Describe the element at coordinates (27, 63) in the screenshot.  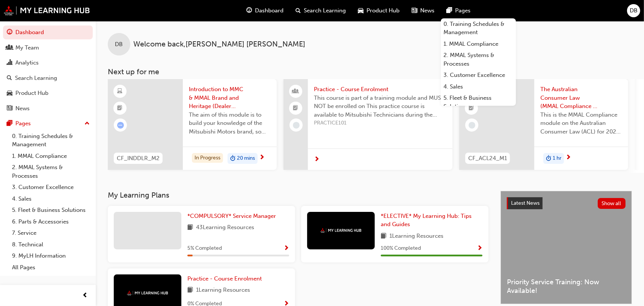
I see `div: Analytics` at that location.